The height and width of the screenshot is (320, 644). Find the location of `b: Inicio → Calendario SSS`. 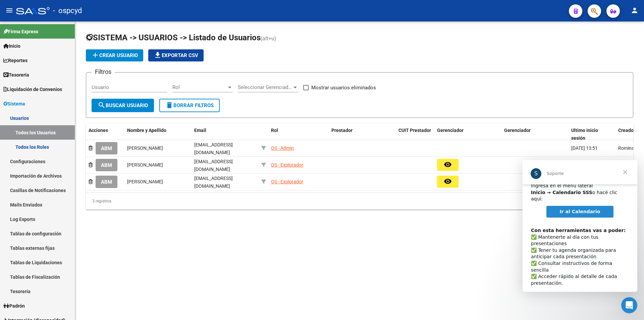

b: Inicio → Calendario SSS is located at coordinates (39, 32).